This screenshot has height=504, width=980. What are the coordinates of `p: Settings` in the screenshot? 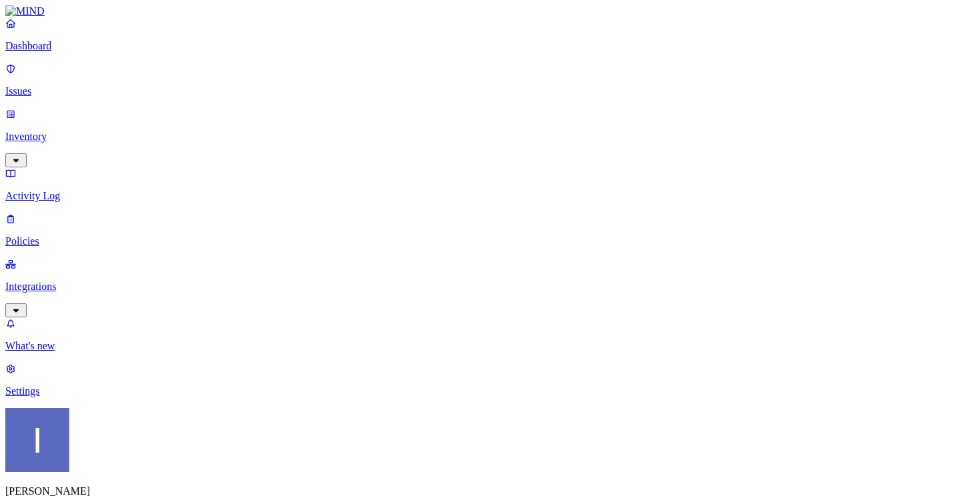 It's located at (490, 392).